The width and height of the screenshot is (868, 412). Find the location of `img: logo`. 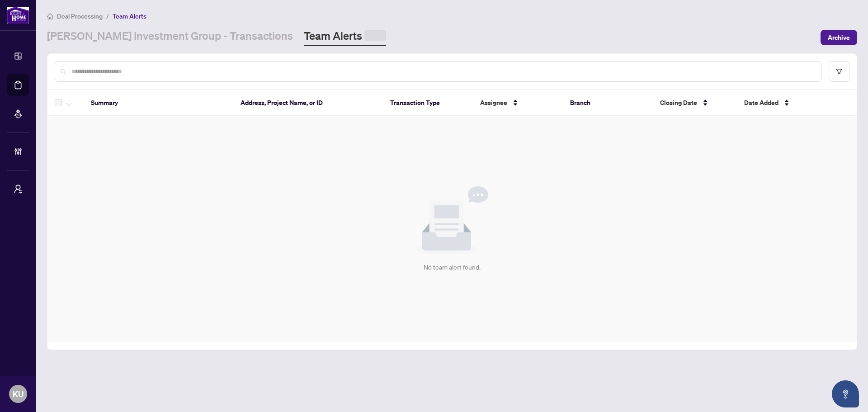

img: logo is located at coordinates (18, 15).